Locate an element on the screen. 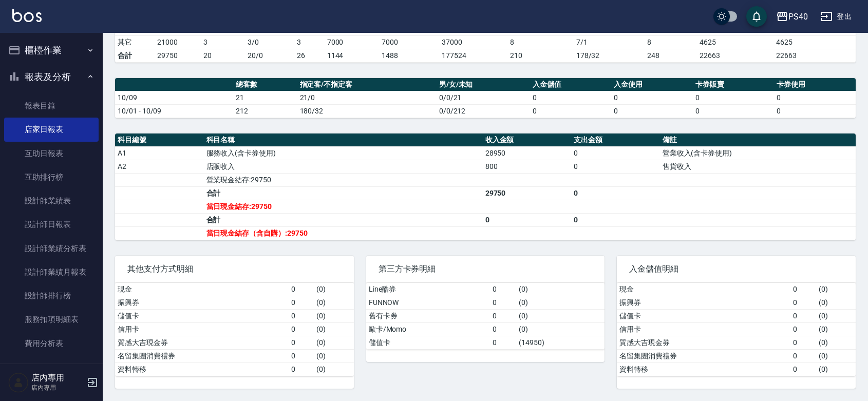  td: 20 is located at coordinates (223, 55).